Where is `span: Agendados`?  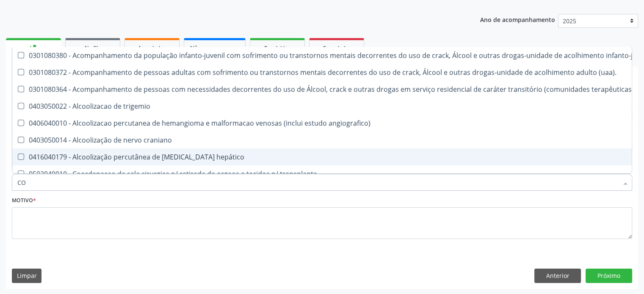
span: Agendados is located at coordinates (152, 48).